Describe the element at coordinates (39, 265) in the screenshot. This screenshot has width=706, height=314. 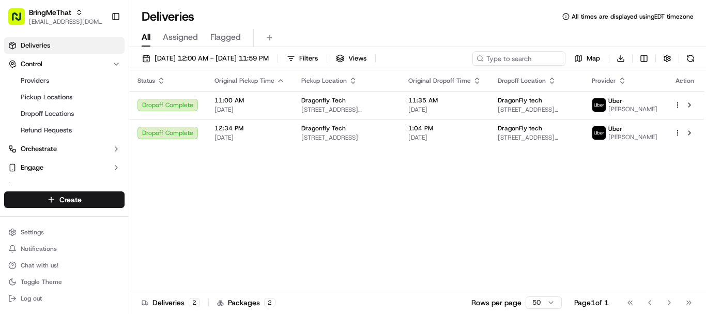
I see `span: Chat with us!` at that location.